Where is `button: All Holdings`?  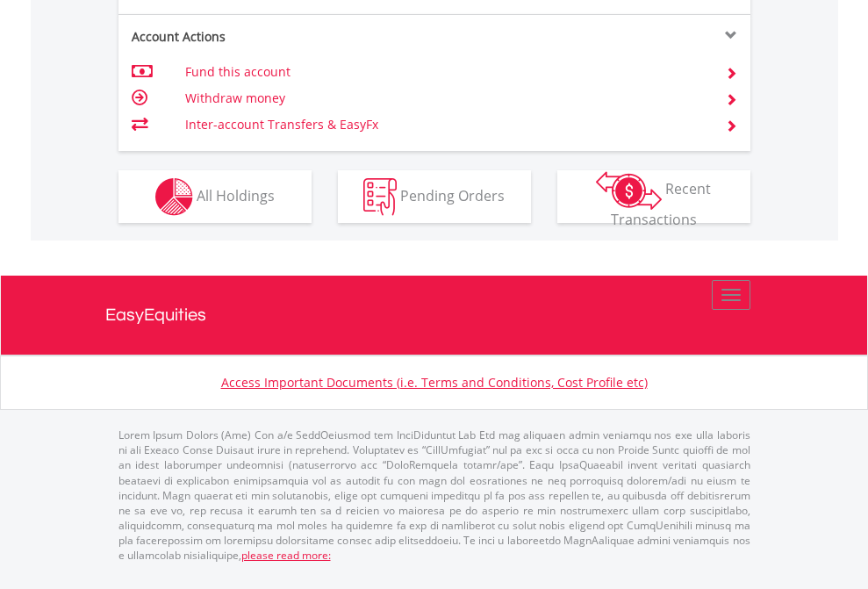
button: All Holdings is located at coordinates (215, 196).